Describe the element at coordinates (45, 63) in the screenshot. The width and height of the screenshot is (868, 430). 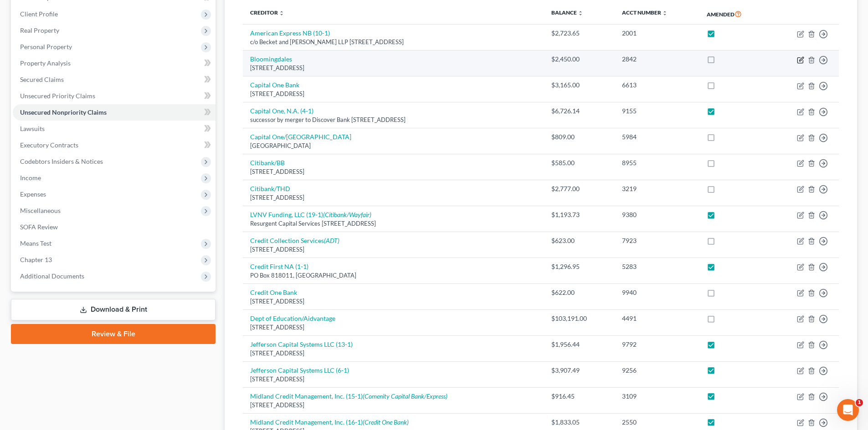
I see `span: Property Analysis` at that location.